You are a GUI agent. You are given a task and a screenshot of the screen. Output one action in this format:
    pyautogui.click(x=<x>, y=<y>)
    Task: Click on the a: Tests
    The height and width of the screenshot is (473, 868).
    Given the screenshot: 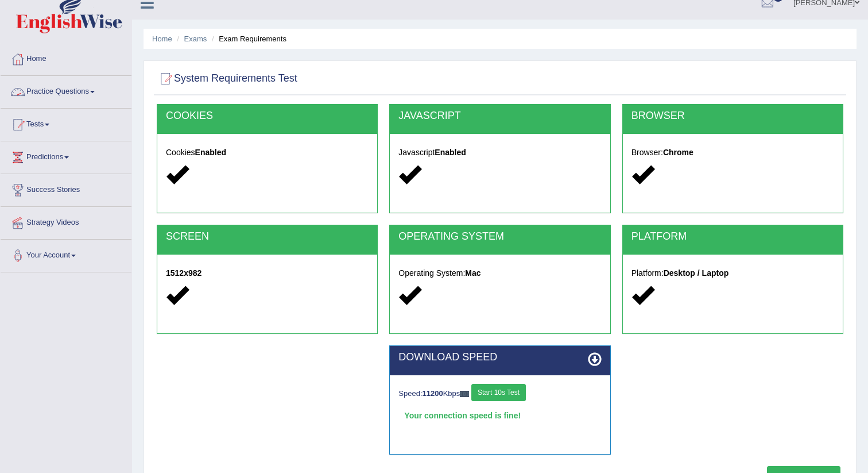 What is the action you would take?
    pyautogui.click(x=66, y=123)
    